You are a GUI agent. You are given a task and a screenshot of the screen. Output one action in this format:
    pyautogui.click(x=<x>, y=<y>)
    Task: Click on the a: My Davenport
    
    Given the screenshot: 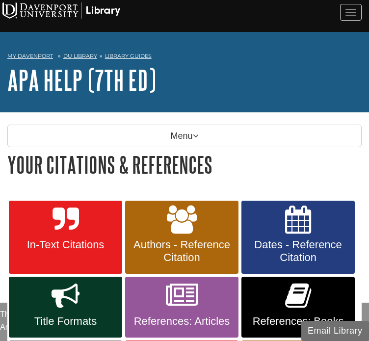 What is the action you would take?
    pyautogui.click(x=30, y=56)
    